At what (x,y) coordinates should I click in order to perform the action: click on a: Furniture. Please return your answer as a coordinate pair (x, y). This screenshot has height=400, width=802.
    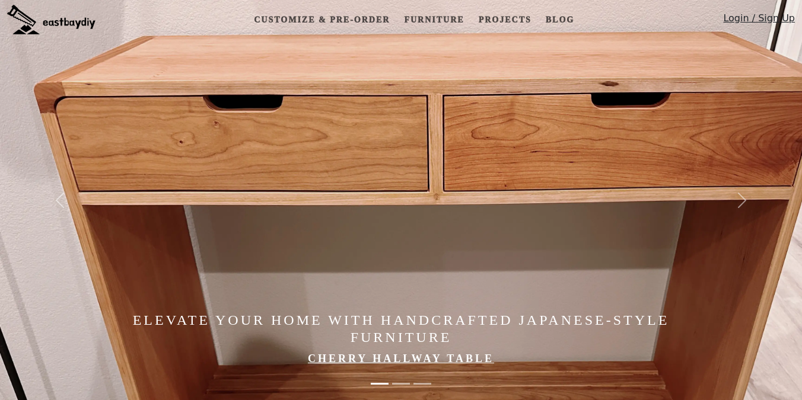
    Looking at the image, I should click on (434, 20).